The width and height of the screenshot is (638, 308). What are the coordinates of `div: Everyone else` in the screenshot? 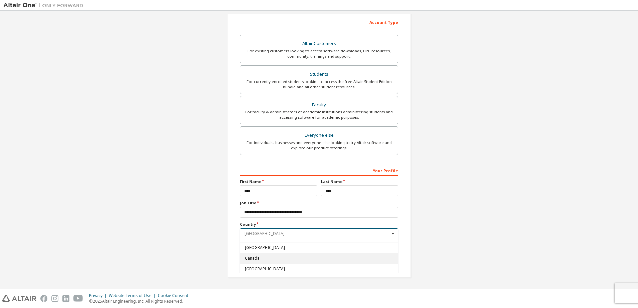 It's located at (319, 136).